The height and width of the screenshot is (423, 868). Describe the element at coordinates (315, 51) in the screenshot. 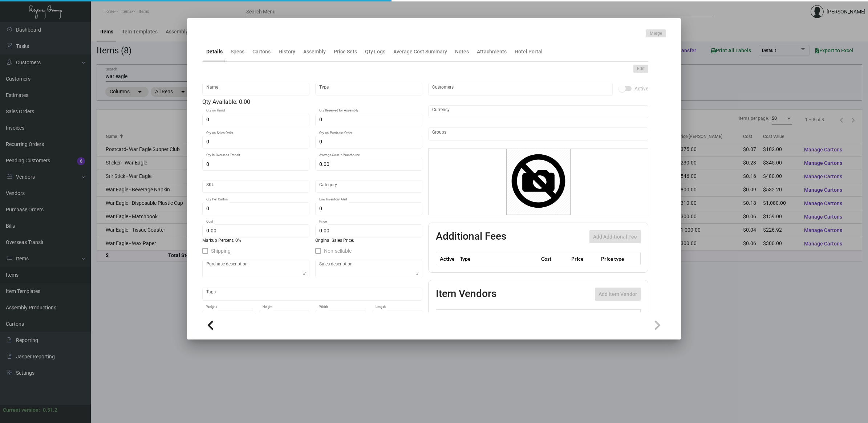

I see `div: Assembly` at that location.